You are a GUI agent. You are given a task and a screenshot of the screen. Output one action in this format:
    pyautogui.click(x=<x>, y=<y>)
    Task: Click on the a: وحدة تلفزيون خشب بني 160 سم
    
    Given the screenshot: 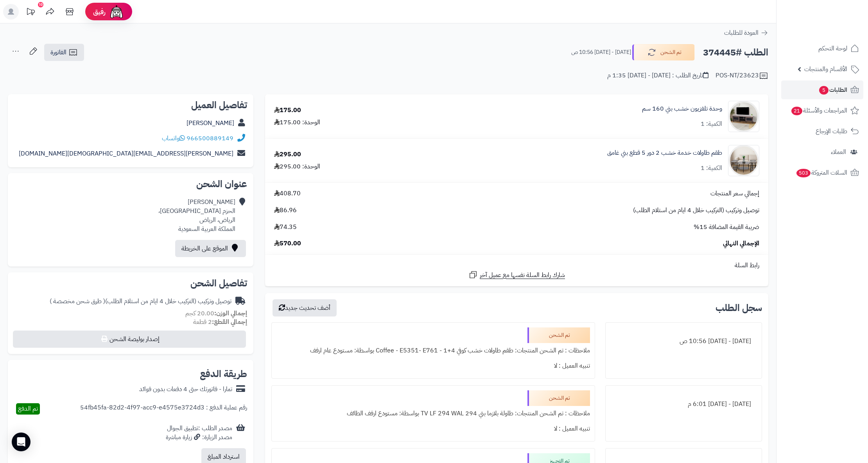 What is the action you would take?
    pyautogui.click(x=682, y=108)
    